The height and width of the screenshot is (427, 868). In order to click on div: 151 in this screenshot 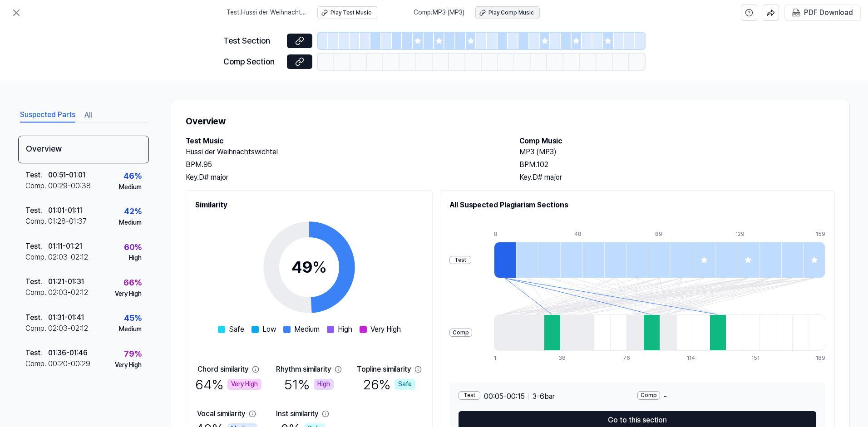, I will do `click(759, 358)`.